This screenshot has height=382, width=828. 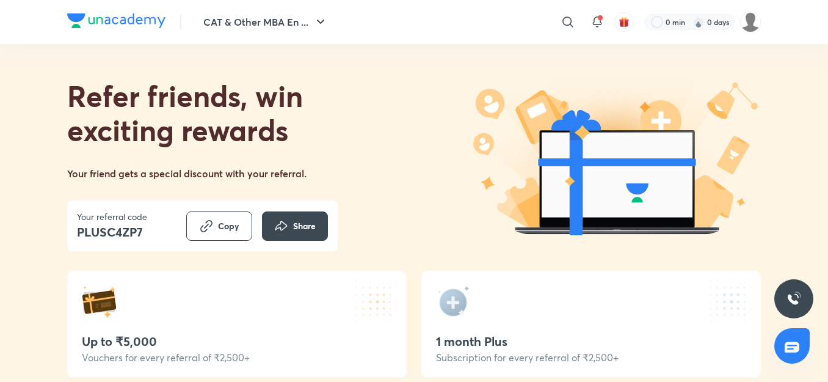 What do you see at coordinates (794, 298) in the screenshot?
I see `img: ttu` at bounding box center [794, 298].